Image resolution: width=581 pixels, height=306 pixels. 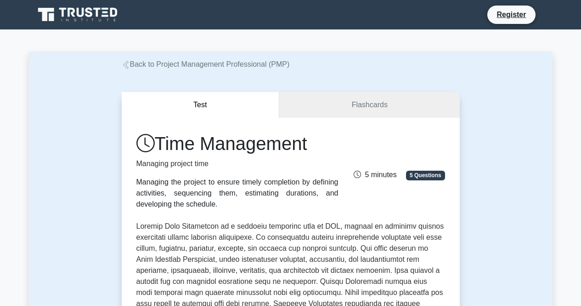 I want to click on span: 5 minutes, so click(x=375, y=174).